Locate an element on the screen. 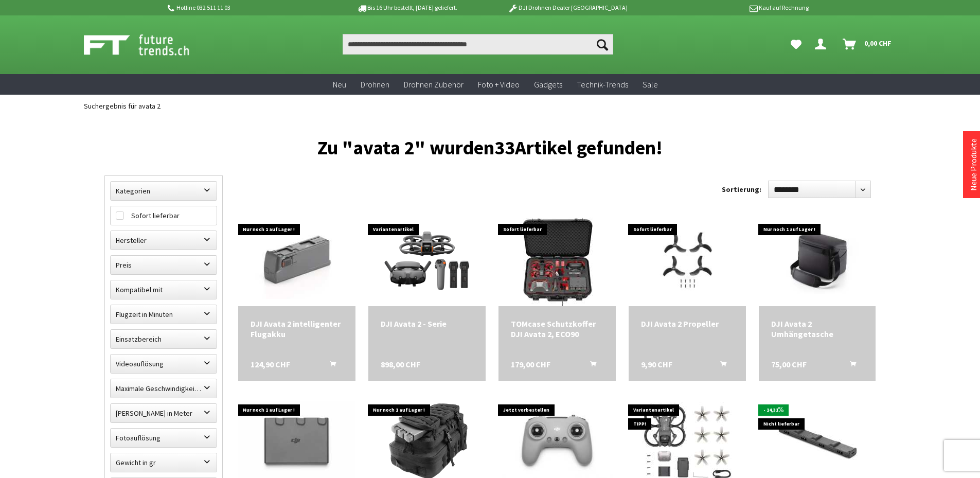 The width and height of the screenshot is (980, 478). a: Neue Produkte is located at coordinates (973, 165).